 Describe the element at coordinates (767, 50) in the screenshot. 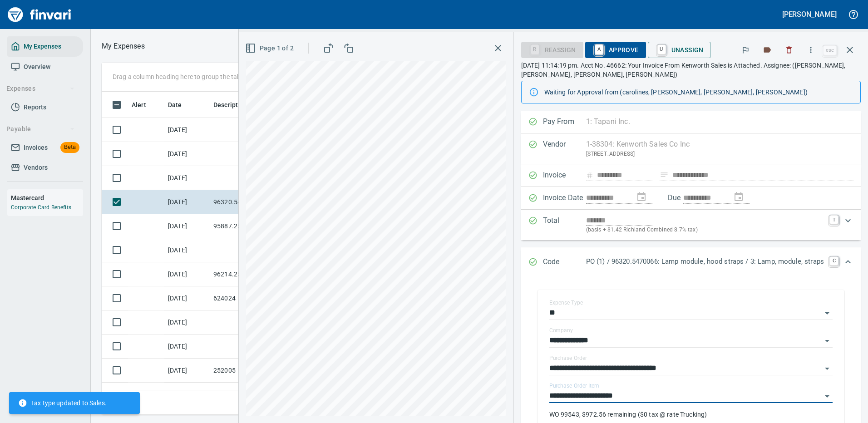

I see `button: Labels` at that location.